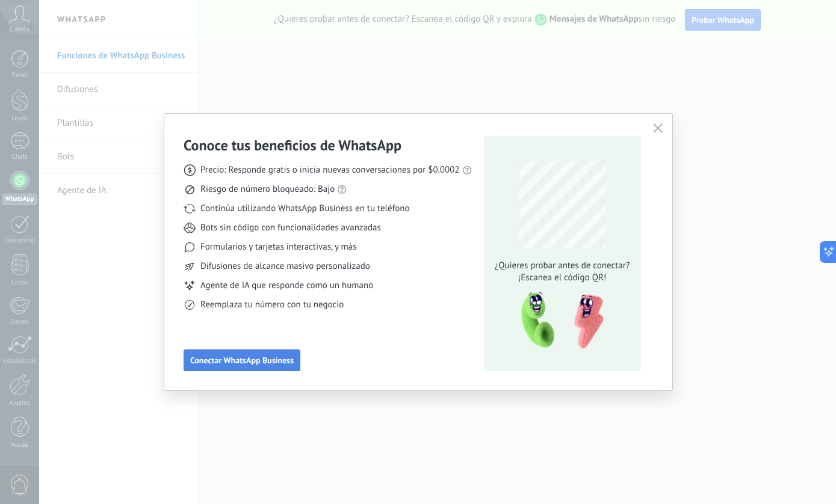 The image size is (836, 504). Describe the element at coordinates (267, 190) in the screenshot. I see `span: Riesgo de número bloqueado: Bajo` at that location.